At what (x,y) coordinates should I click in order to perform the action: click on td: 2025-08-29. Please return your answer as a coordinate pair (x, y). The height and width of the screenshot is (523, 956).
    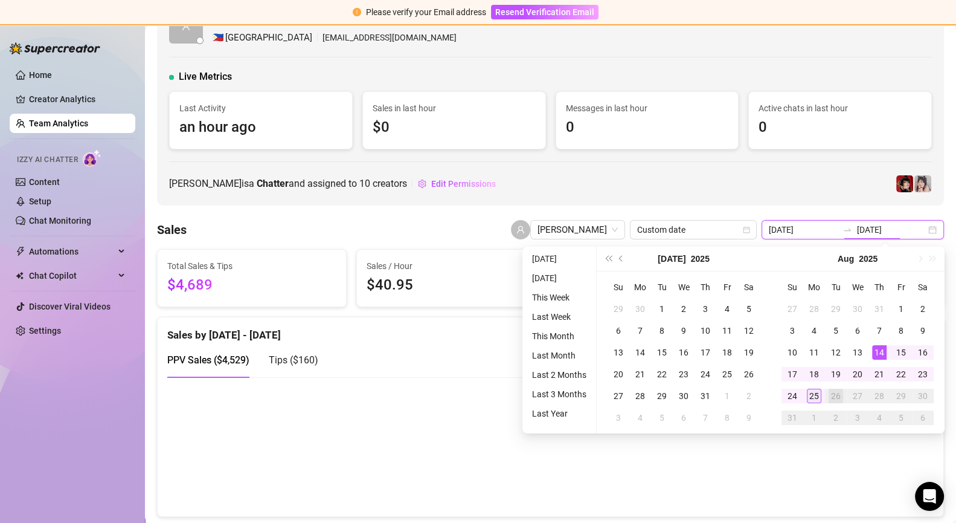
    Looking at the image, I should click on (901, 396).